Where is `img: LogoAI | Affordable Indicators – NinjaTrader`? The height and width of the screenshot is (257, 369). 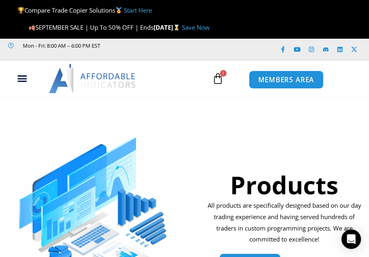 img: LogoAI | Affordable Indicators – NinjaTrader is located at coordinates (93, 79).